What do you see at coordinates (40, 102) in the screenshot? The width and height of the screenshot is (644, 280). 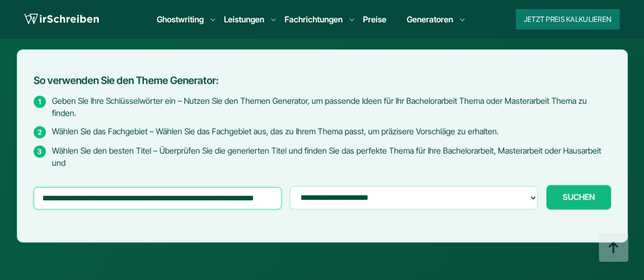 I see `span: 1` at bounding box center [40, 102].